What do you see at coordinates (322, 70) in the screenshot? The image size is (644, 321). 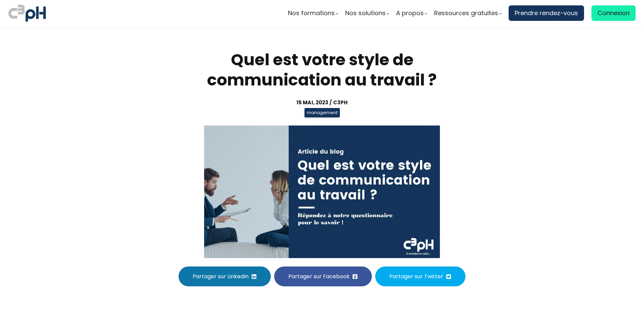 I see `h1: Quel est votre style de communication au travail ?` at bounding box center [322, 70].